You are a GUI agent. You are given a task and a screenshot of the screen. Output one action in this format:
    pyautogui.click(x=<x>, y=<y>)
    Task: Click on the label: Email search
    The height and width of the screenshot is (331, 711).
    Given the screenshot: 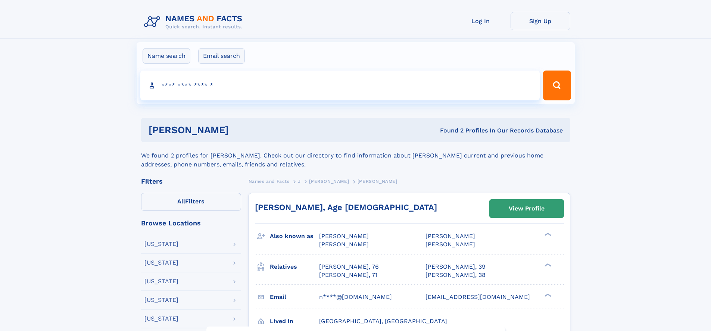 What is the action you would take?
    pyautogui.click(x=221, y=56)
    